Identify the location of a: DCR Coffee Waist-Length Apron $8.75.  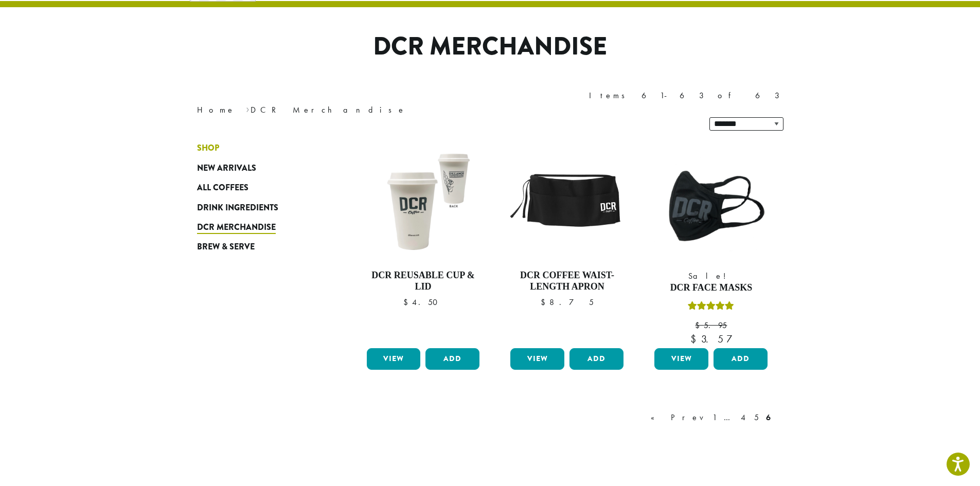
(567, 244).